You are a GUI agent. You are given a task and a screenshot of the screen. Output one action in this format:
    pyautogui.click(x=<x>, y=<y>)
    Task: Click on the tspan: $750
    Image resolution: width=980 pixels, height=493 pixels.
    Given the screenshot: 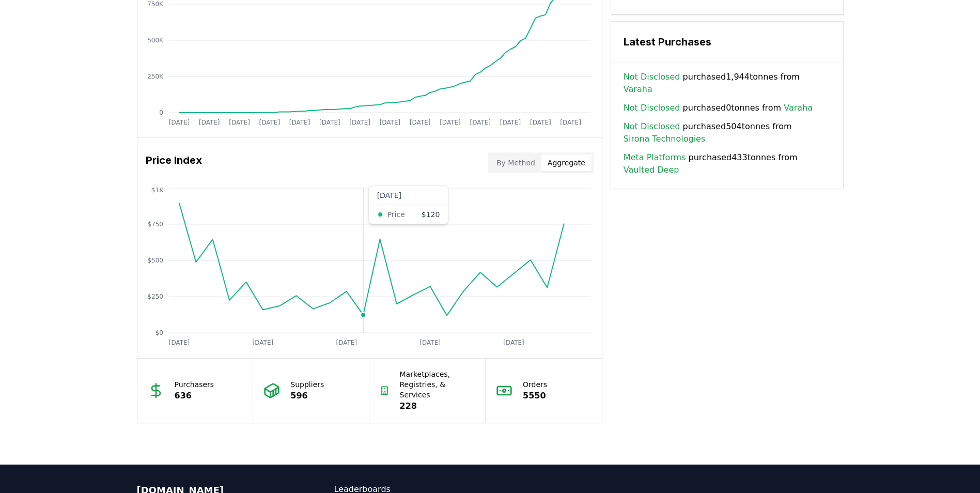 What is the action you would take?
    pyautogui.click(x=155, y=224)
    